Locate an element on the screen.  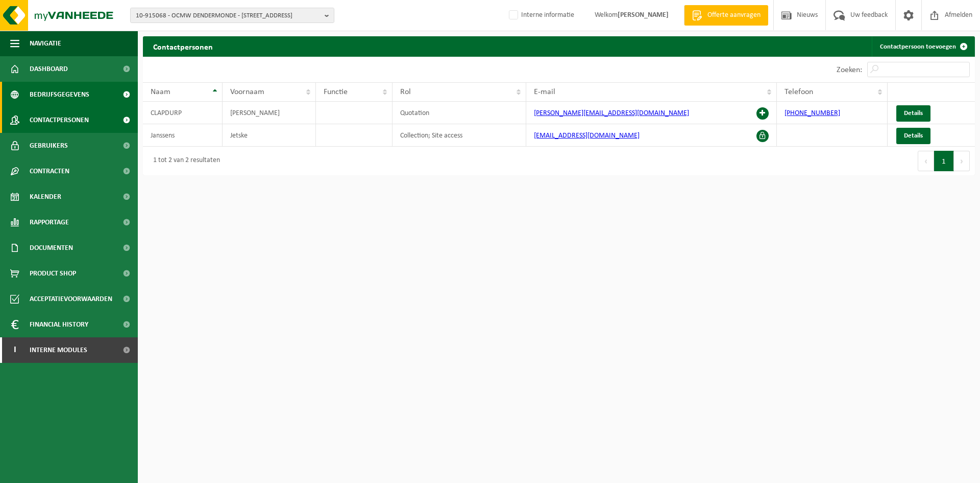
td: Jetske is located at coordinates (269, 136).